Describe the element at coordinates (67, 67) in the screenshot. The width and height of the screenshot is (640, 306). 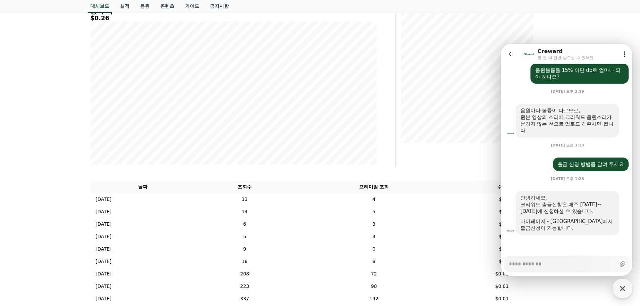
I see `div: 음원마다 볼륨이 다르므로,` at that location.